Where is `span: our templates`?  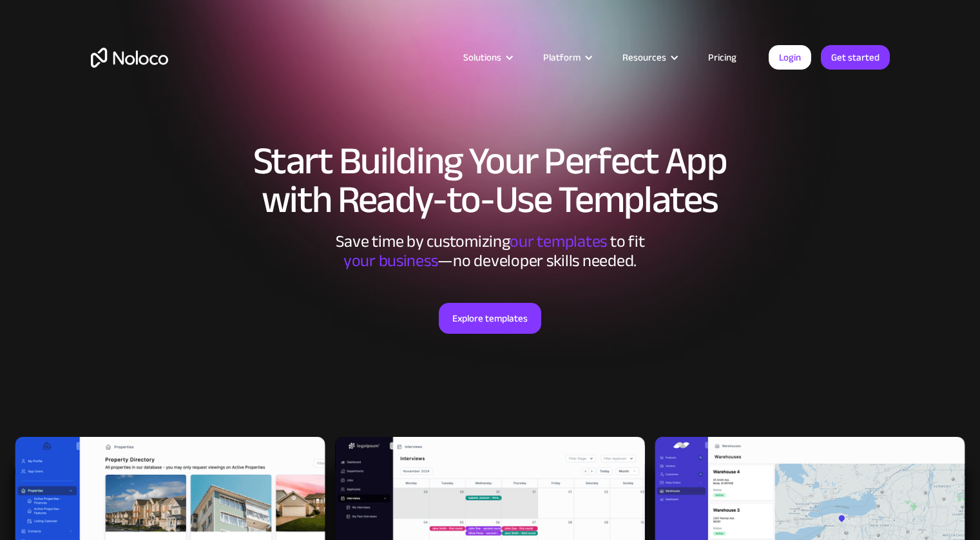
span: our templates is located at coordinates (558, 241).